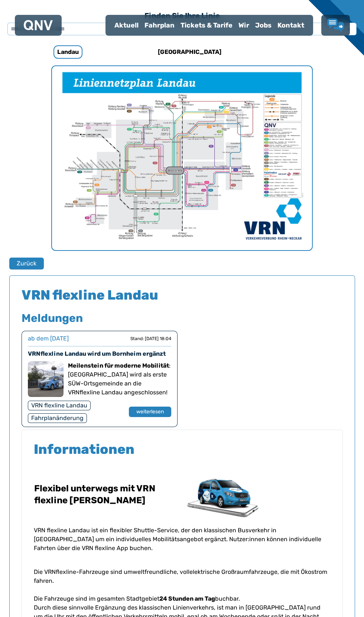  Describe the element at coordinates (182, 16) in the screenshot. I see `h3: Finden Sie Ihre Linie` at that location.